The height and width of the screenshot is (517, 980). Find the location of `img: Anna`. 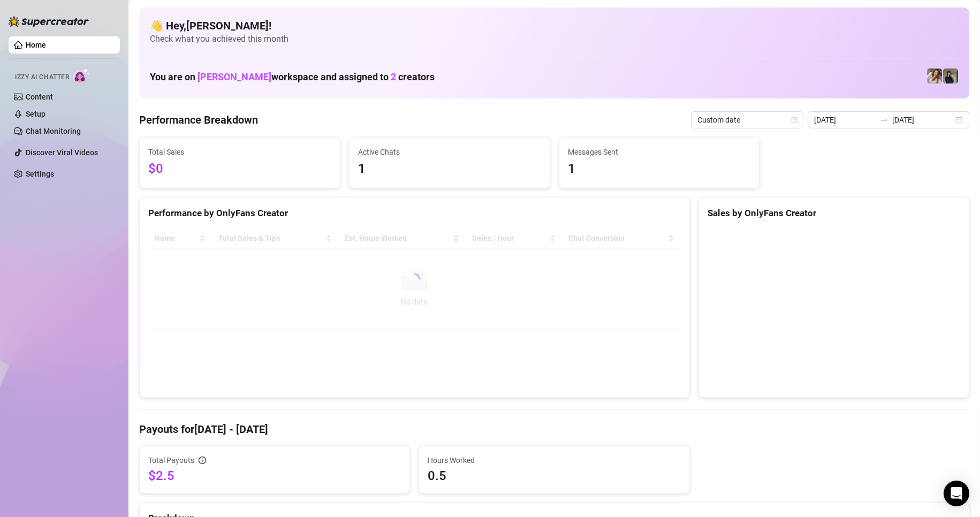

img: Anna is located at coordinates (951, 76).